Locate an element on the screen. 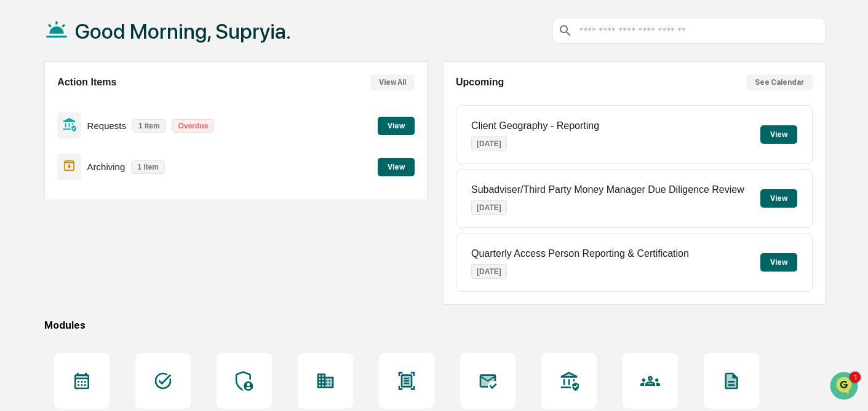 This screenshot has height=411, width=868. a: Powered byPylon is located at coordinates (117, 276).